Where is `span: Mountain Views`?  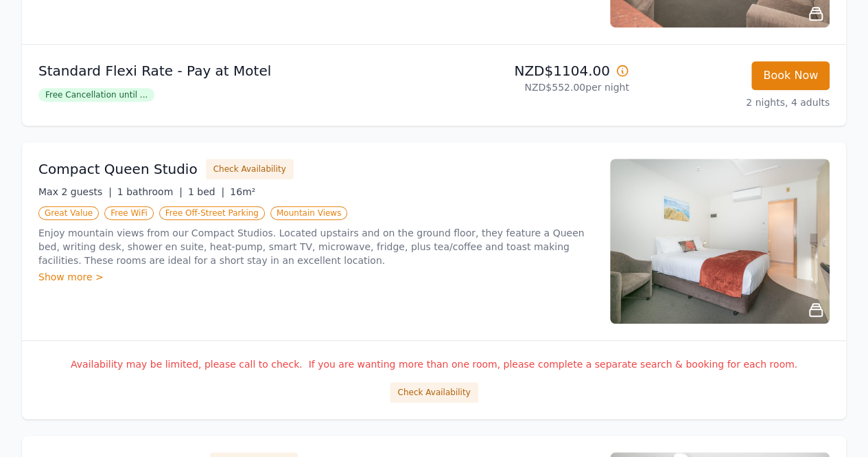 span: Mountain Views is located at coordinates (309, 213).